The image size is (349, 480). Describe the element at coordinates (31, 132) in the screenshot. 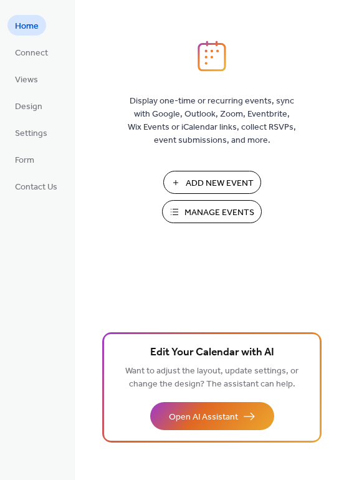

I see `a: Settings` at that location.